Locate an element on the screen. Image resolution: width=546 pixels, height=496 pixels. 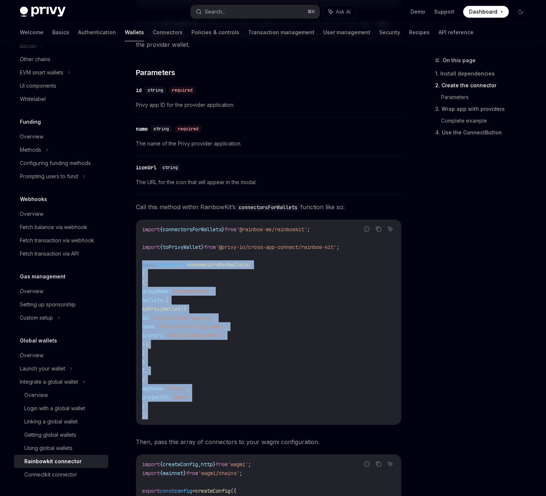
a: Fetch transaction via API is located at coordinates (61, 254).